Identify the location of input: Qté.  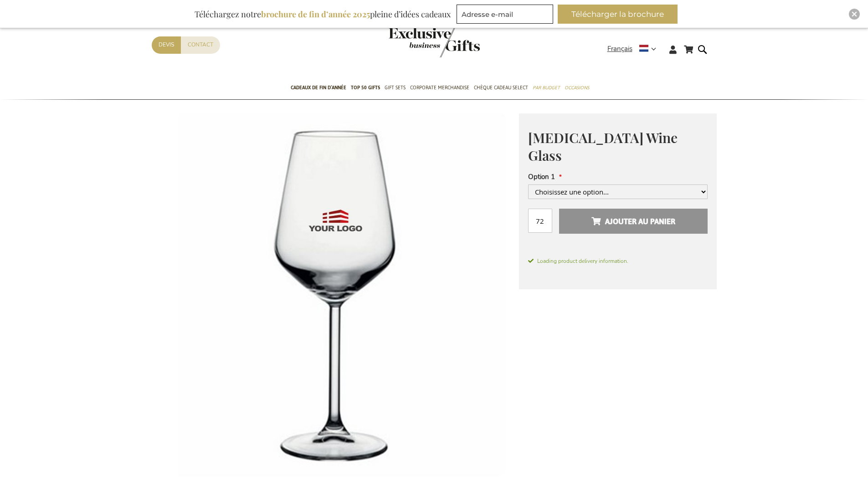
(540, 221).